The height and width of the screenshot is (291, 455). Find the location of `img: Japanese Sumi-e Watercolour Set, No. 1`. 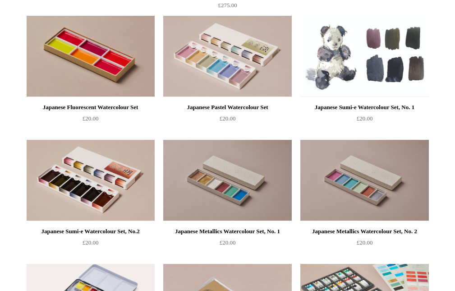

img: Japanese Sumi-e Watercolour Set, No. 1 is located at coordinates (364, 56).